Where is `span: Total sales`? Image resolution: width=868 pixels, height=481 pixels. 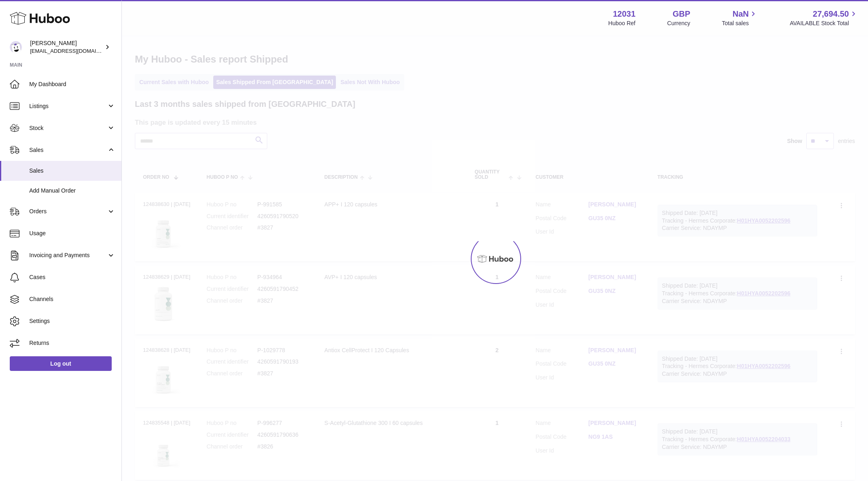
span: Total sales is located at coordinates (740, 23).